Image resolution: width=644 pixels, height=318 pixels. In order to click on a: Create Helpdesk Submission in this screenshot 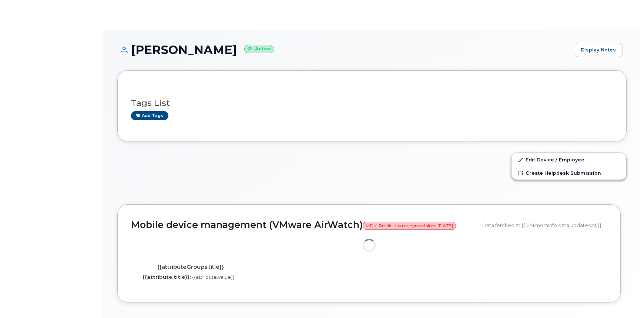, I will do `click(570, 173)`.